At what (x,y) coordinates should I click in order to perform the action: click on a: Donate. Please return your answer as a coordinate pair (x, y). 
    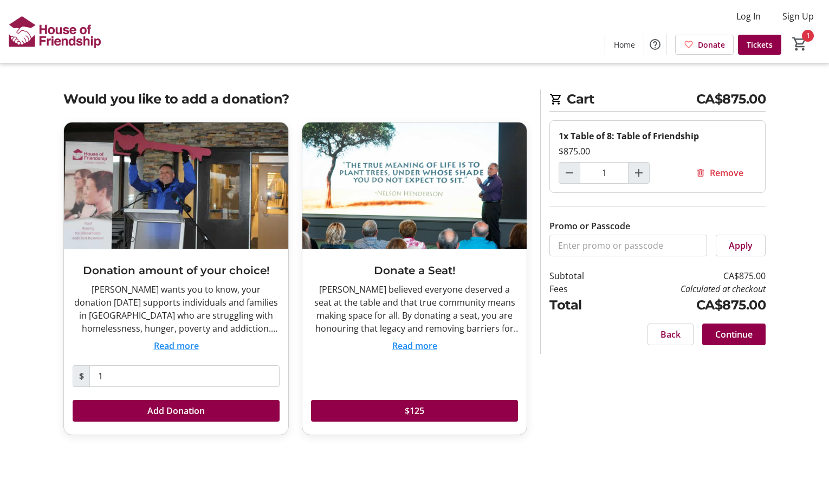
    Looking at the image, I should click on (704, 45).